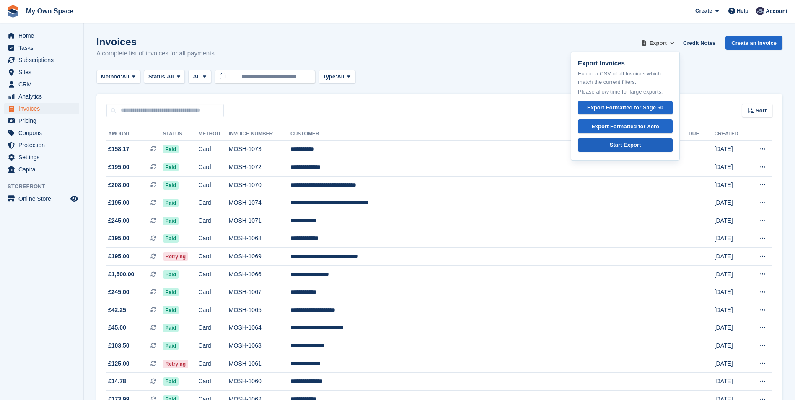  Describe the element at coordinates (259, 381) in the screenshot. I see `td: MOSH-1060` at that location.